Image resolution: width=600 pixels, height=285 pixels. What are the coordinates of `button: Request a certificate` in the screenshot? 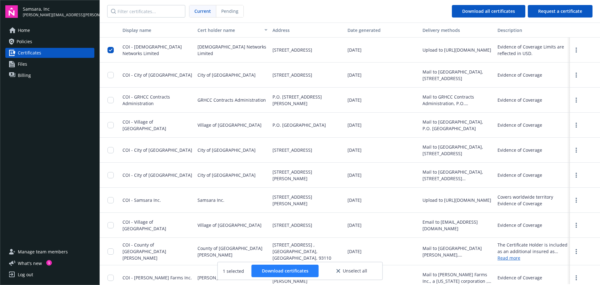 It's located at (560, 11).